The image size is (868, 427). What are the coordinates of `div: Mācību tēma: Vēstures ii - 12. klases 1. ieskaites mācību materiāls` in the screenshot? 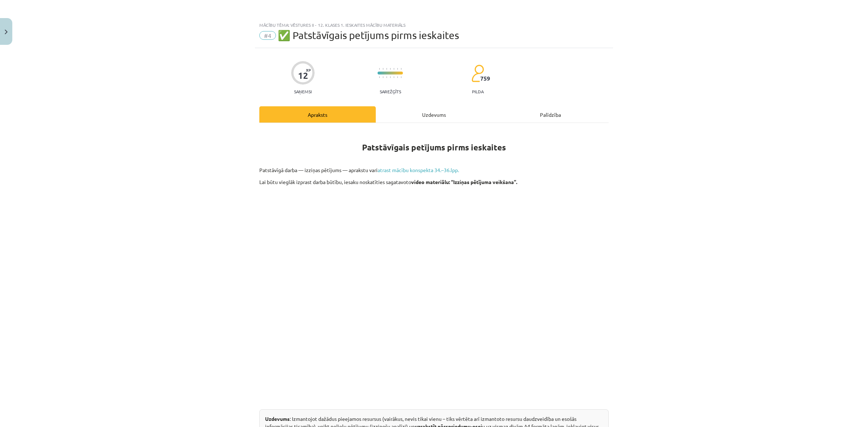 It's located at (434, 25).